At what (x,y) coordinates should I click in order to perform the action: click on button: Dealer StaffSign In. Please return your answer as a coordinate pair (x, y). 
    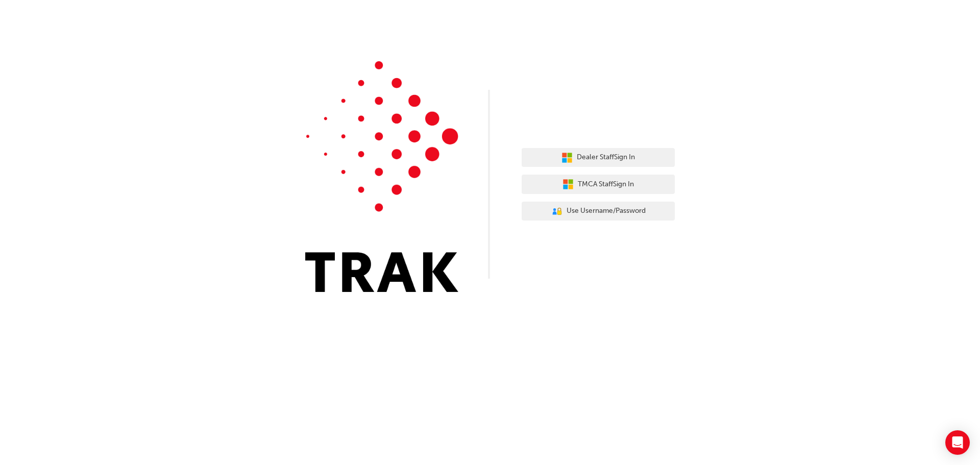
    Looking at the image, I should click on (598, 157).